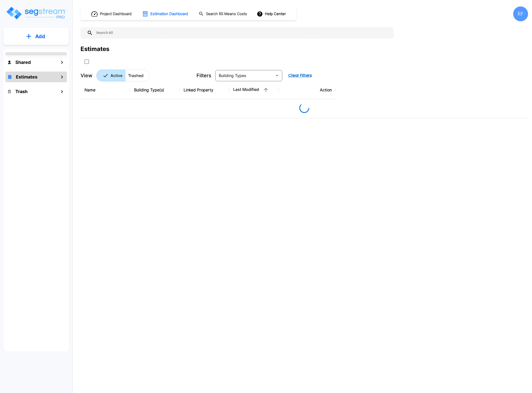 The image size is (532, 393). I want to click on h1: Estimates, so click(27, 77).